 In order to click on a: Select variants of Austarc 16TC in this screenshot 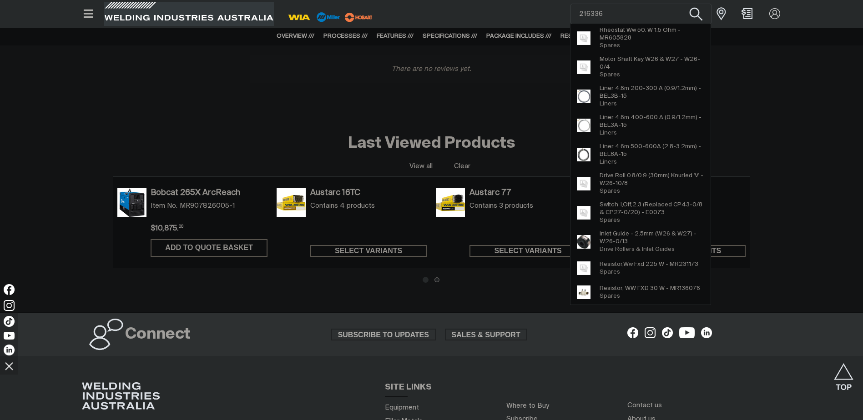, I will do `click(368, 251)`.